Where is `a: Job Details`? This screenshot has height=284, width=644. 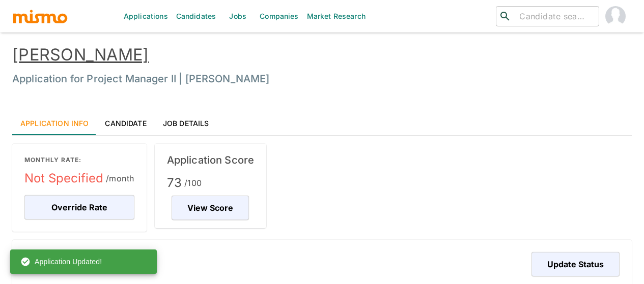 a: Job Details is located at coordinates (186, 123).